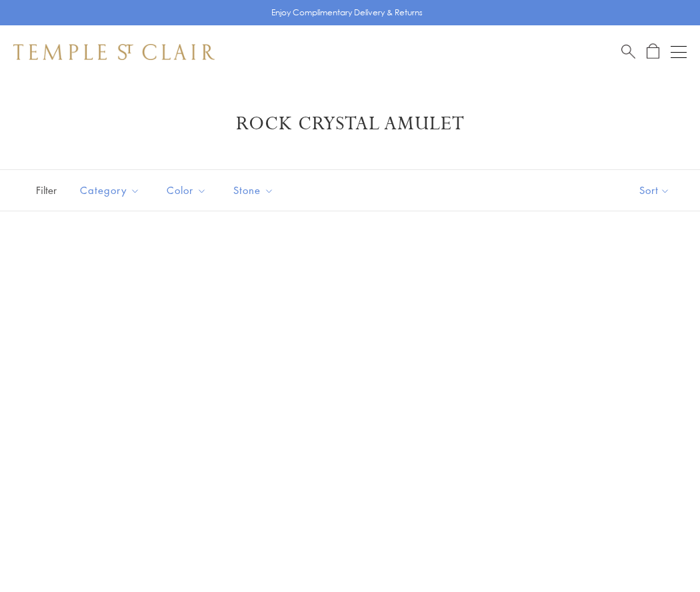 The image size is (700, 592). Describe the element at coordinates (112, 190) in the screenshot. I see `span: Category` at that location.